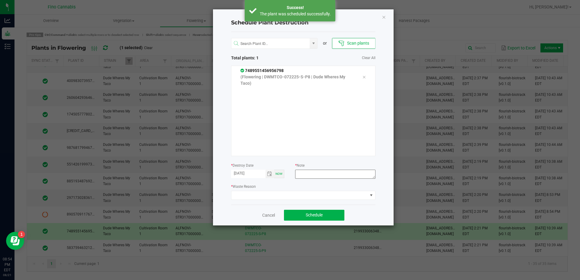  What do you see at coordinates (270, 174) in the screenshot?
I see `span: Toggle calendar` at bounding box center [270, 174].